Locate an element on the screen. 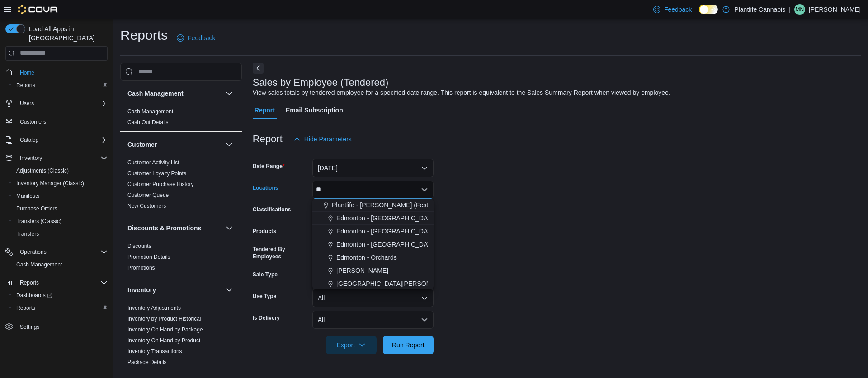 The image size is (868, 378). h3: Customer is located at coordinates (142, 145).